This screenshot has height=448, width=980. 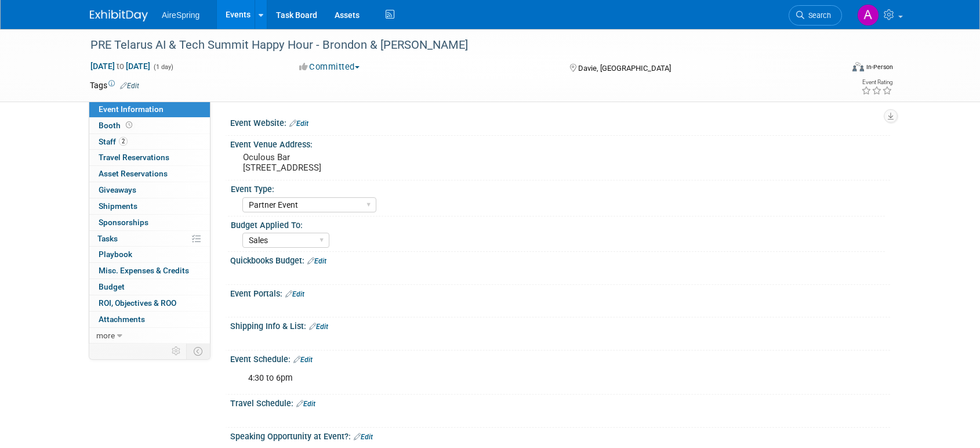 What do you see at coordinates (560, 402) in the screenshot?
I see `div: Travel Schedule:` at bounding box center [560, 402].